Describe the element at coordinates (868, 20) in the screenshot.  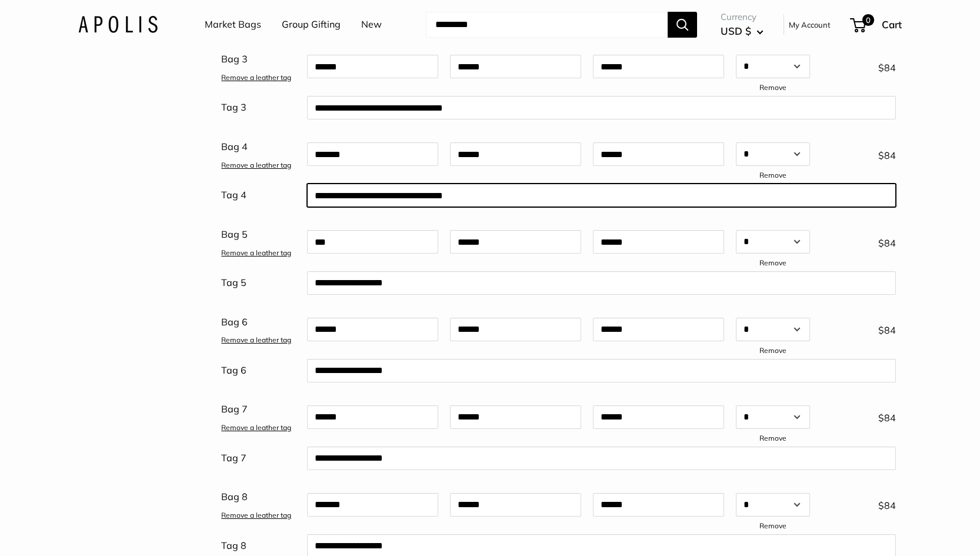
I see `span: 0` at that location.